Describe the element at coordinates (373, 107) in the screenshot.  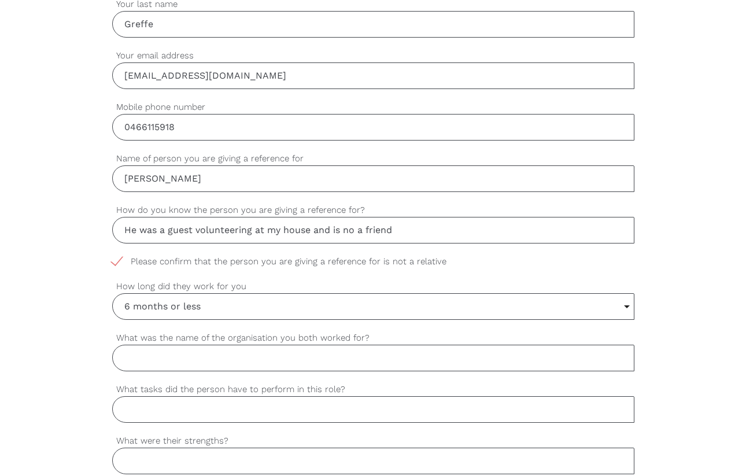
I see `label: Mobile phone number` at that location.